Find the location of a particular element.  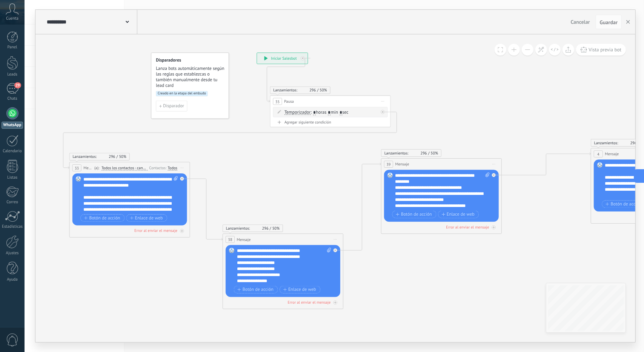

span: 38 is located at coordinates (230, 240).